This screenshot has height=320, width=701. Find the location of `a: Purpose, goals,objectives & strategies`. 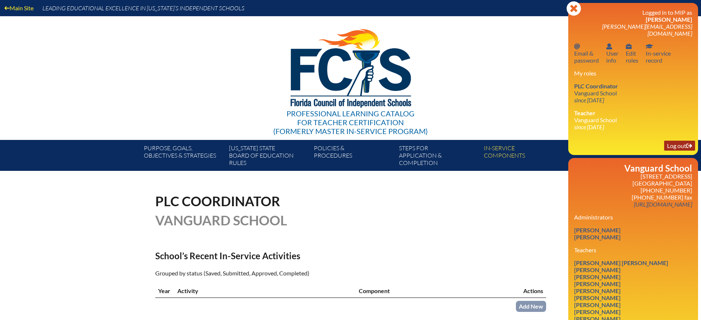

a: Purpose, goals,objectives & strategies is located at coordinates (183, 157).